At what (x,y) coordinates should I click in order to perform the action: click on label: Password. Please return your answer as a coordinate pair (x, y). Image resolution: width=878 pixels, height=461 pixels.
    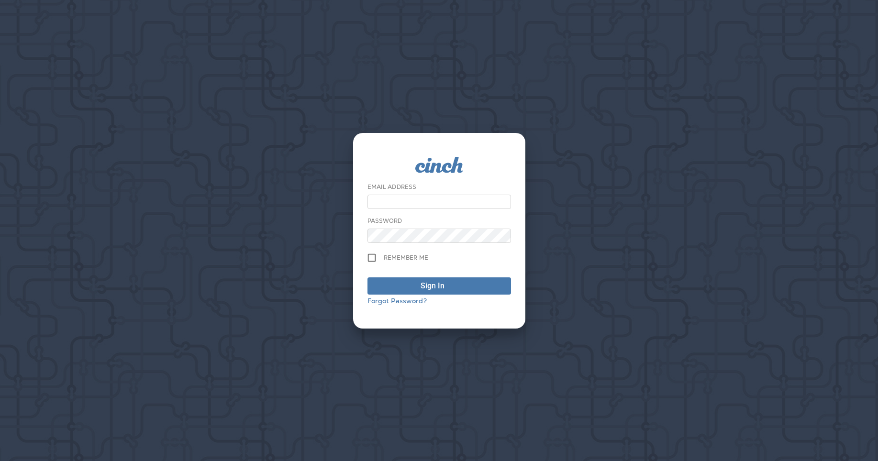
    Looking at the image, I should click on (385, 221).